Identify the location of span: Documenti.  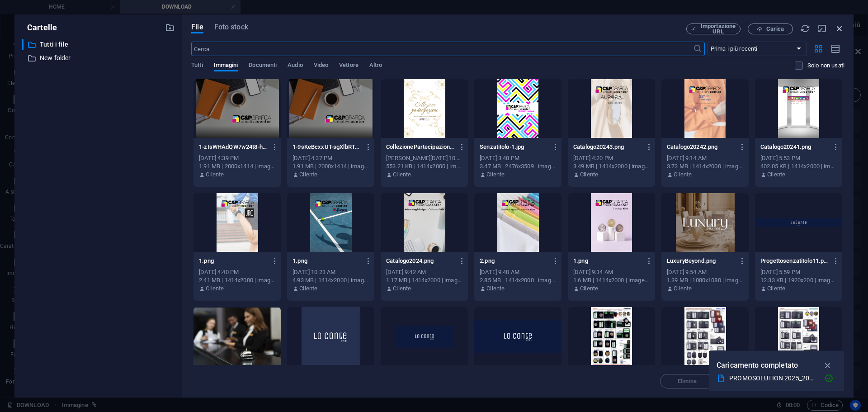
(263, 66).